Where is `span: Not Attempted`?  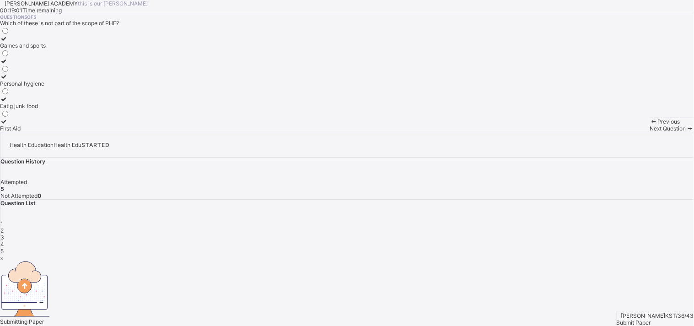 span: Not Attempted is located at coordinates (19, 195).